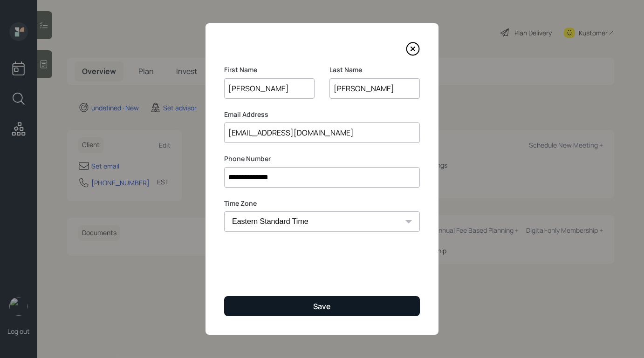 The image size is (644, 358). Describe the element at coordinates (375, 70) in the screenshot. I see `label: Last Name` at that location.